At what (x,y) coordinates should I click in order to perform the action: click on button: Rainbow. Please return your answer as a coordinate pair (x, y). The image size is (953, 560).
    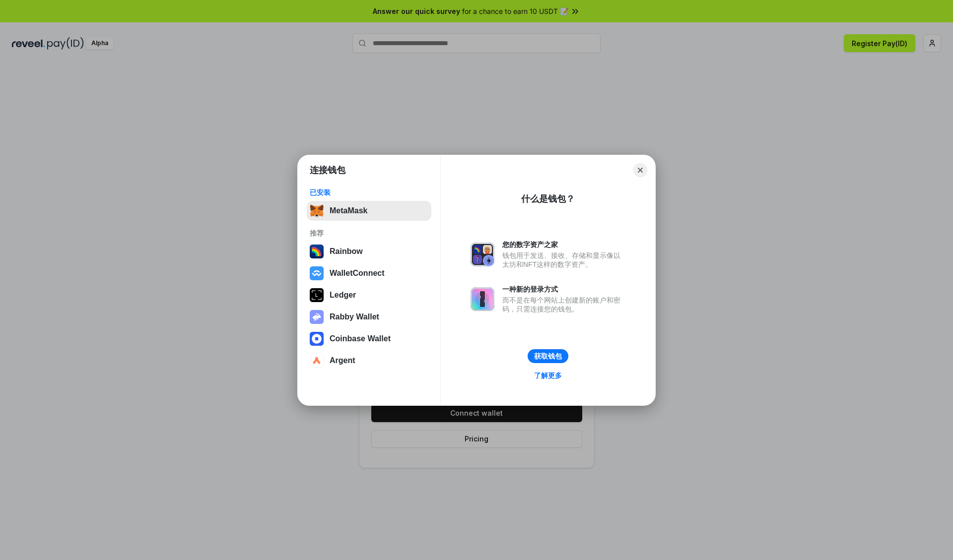
    Looking at the image, I should click on (369, 251).